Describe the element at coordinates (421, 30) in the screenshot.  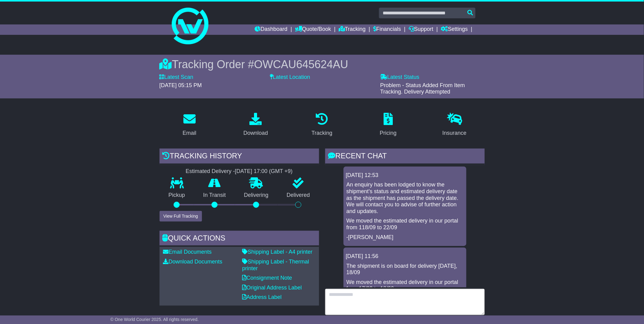
I see `a: Support` at that location.